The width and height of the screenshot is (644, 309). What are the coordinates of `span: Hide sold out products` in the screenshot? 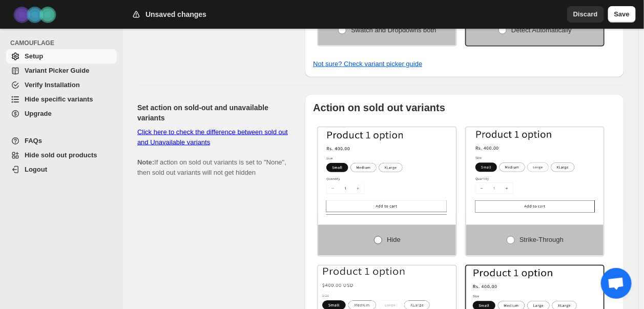 It's located at (61, 155).